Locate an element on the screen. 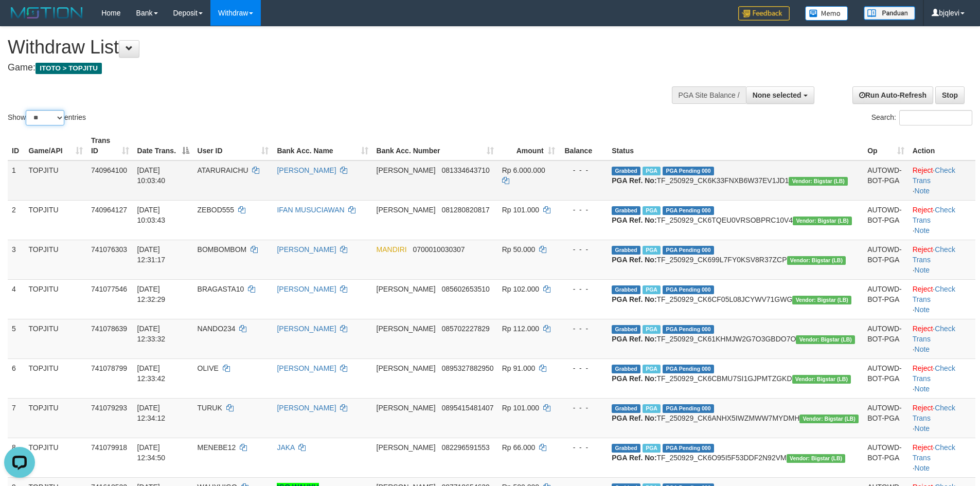  span: Copy 085602653510 to clipboard is located at coordinates (465, 289).